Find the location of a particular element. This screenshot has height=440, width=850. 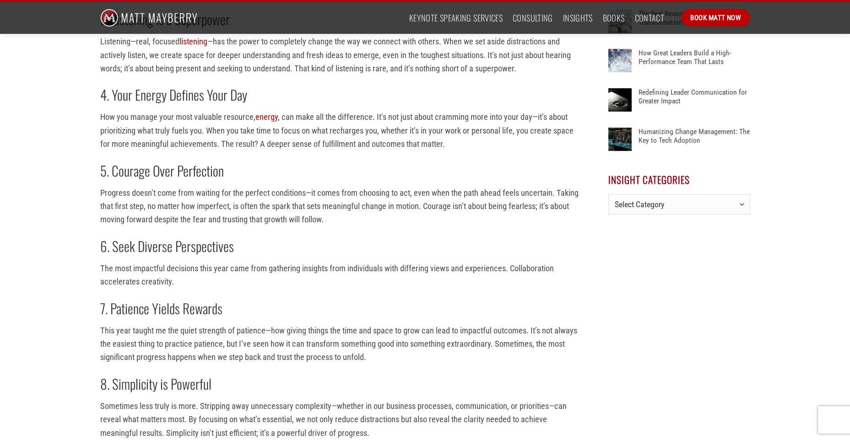

a: energy is located at coordinates (266, 117).